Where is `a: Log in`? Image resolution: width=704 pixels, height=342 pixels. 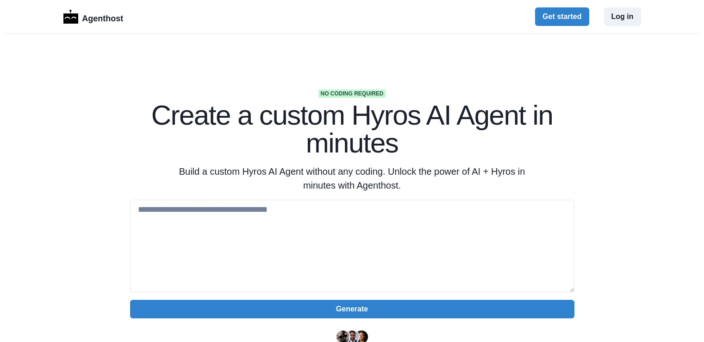 a: Log in is located at coordinates (623, 17).